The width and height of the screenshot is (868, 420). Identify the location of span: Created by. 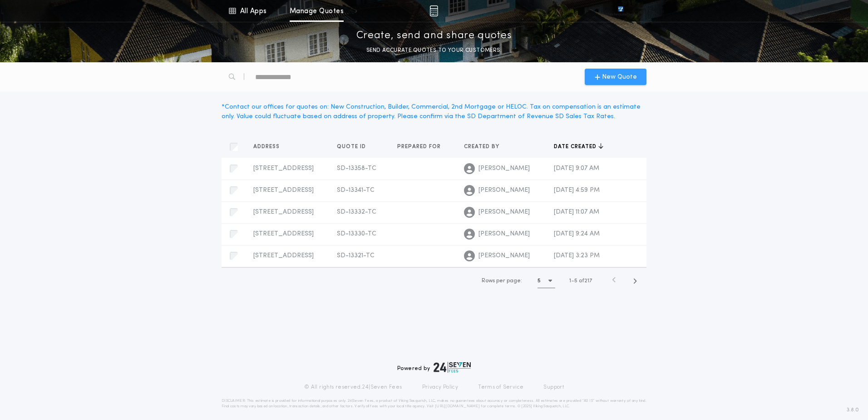
(483, 147).